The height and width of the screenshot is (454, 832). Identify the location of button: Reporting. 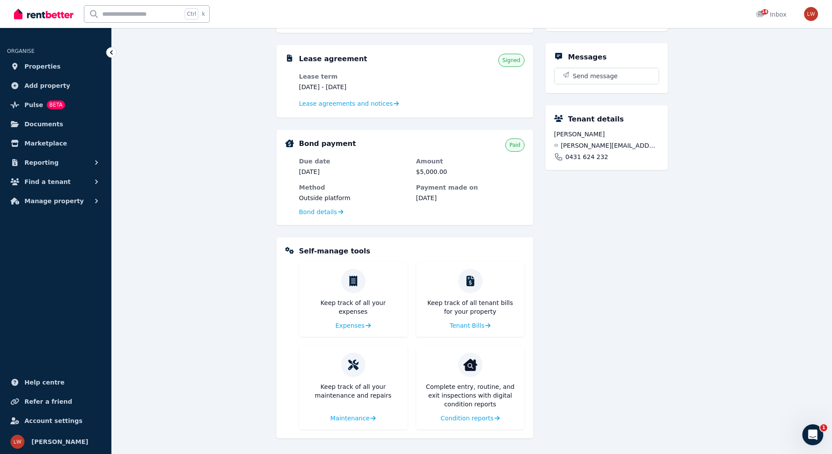
(55, 162).